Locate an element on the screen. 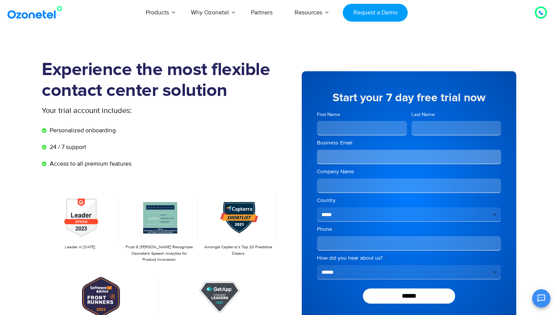 The image size is (558, 315). a: Request a Demo is located at coordinates (375, 13).